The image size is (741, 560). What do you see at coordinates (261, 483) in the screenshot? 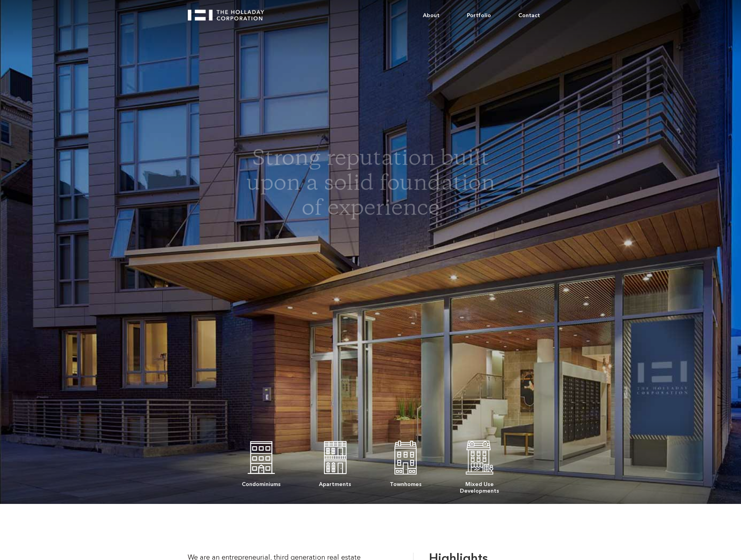
I see `div: Condominiums` at bounding box center [261, 483].